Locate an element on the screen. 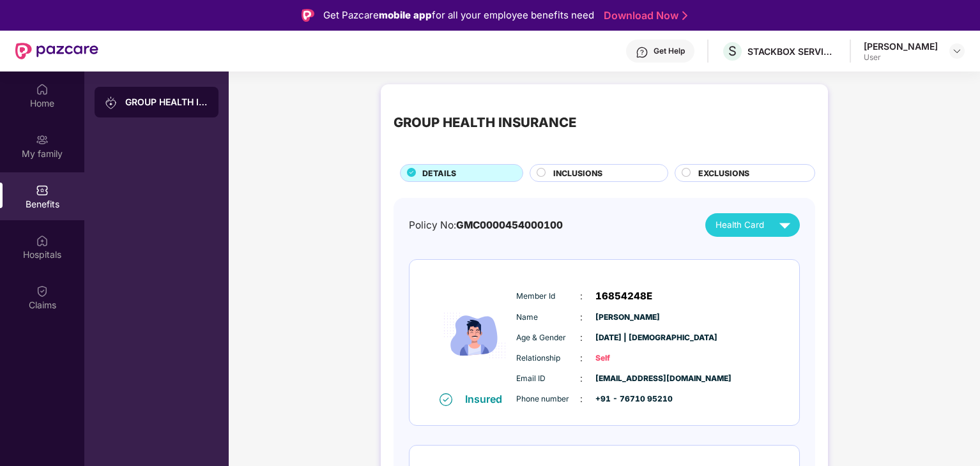 The height and width of the screenshot is (466, 980). span: Self is located at coordinates (628, 358).